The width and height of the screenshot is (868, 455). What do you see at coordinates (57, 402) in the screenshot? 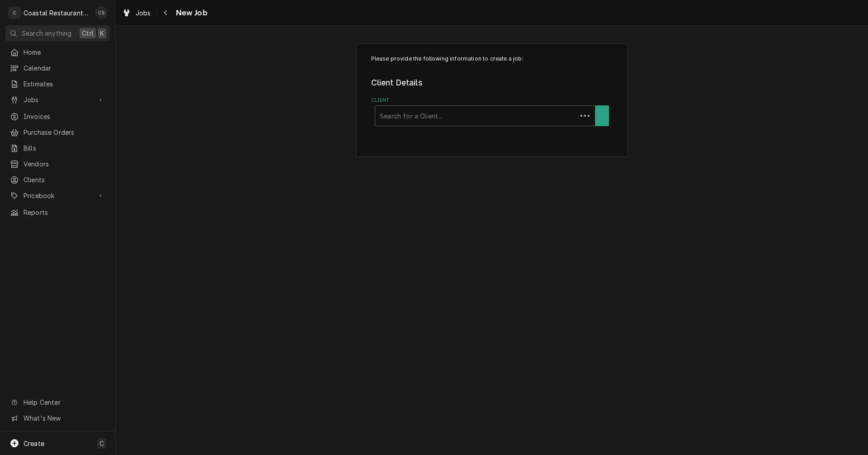
I see `a: Go to Help Center` at bounding box center [57, 402].